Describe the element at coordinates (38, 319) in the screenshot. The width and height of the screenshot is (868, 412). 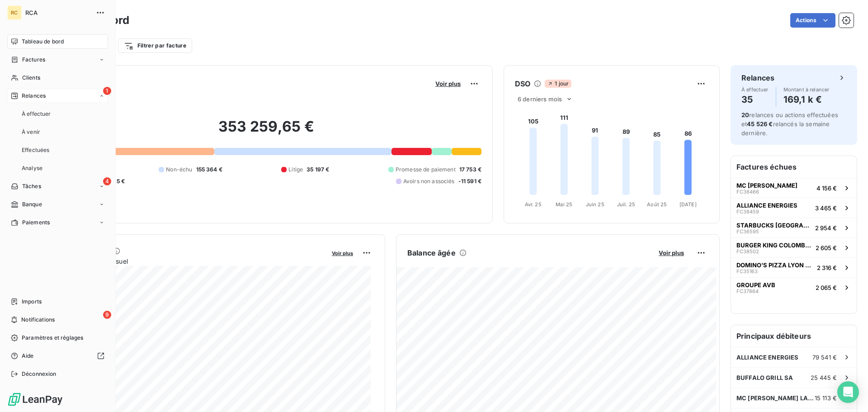
I see `span: Notifications` at that location.